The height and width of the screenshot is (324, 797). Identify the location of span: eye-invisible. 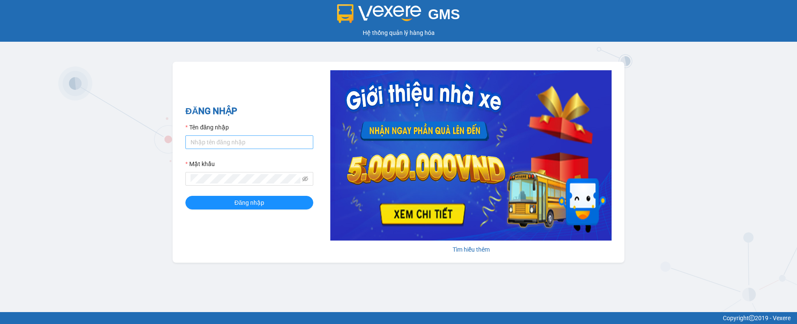
(305, 179).